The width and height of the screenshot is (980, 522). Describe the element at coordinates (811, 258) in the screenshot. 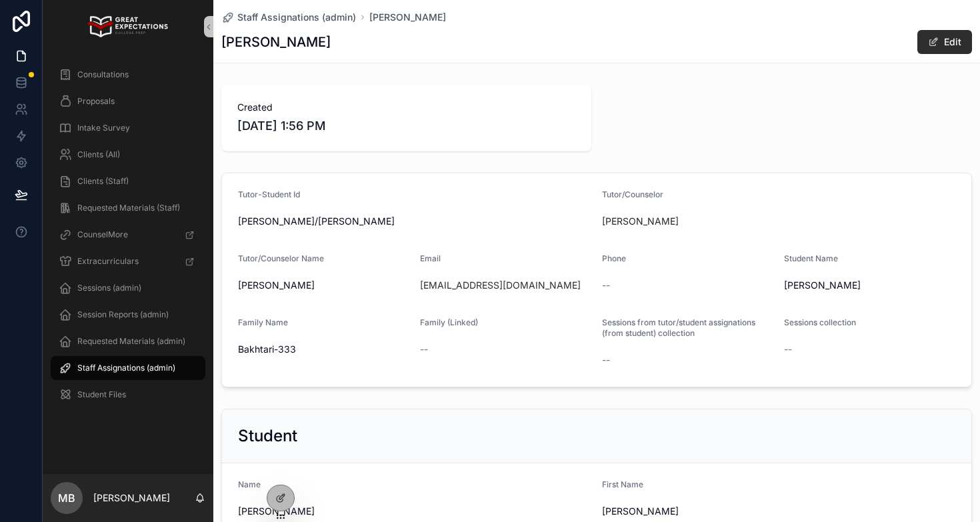

I see `span: Student Name` at that location.